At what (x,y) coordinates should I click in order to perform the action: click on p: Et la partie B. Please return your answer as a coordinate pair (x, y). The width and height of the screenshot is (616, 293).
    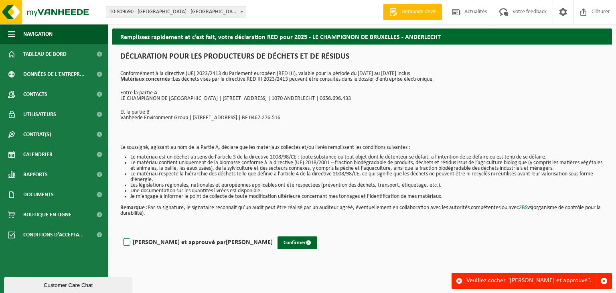
    Looking at the image, I should click on (362, 112).